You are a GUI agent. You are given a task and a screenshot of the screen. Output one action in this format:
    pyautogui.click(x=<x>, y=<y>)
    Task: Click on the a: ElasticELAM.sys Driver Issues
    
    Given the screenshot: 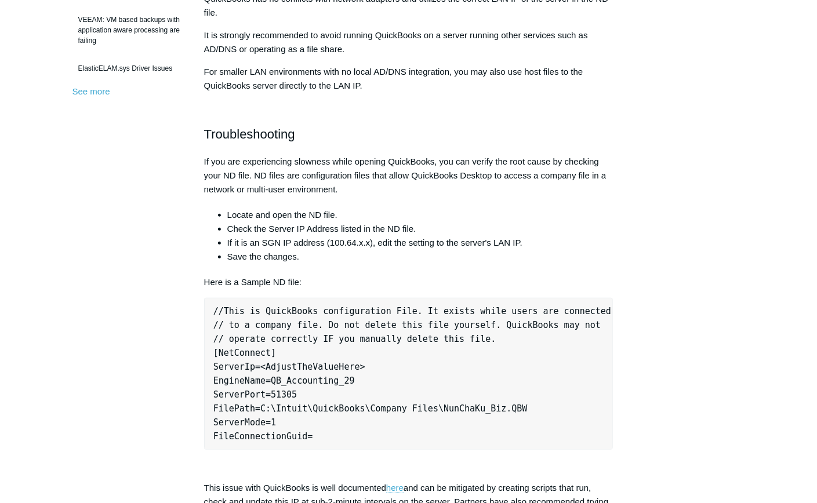 What is the action you would take?
    pyautogui.click(x=129, y=68)
    